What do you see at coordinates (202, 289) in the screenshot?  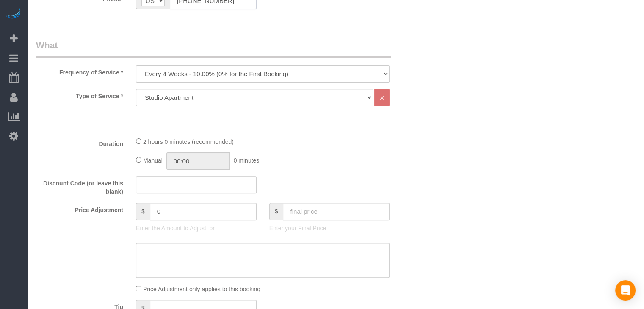 I see `span: Price Adjustment only applies to this booking` at bounding box center [202, 289].